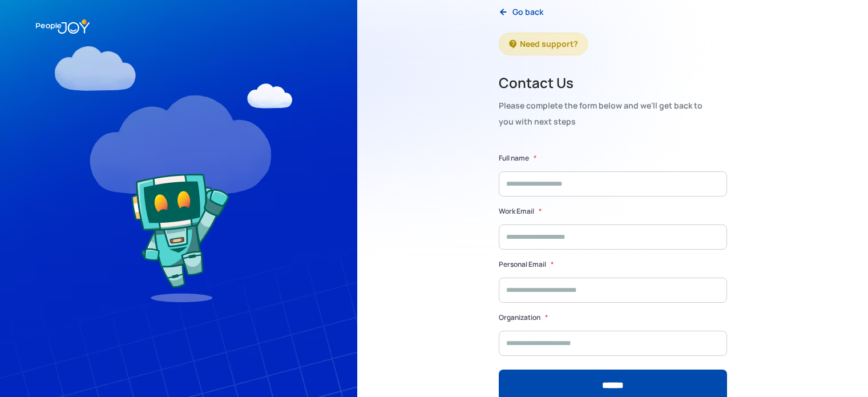 The width and height of the screenshot is (868, 397). Describe the element at coordinates (549, 44) in the screenshot. I see `div: Need support?` at that location.